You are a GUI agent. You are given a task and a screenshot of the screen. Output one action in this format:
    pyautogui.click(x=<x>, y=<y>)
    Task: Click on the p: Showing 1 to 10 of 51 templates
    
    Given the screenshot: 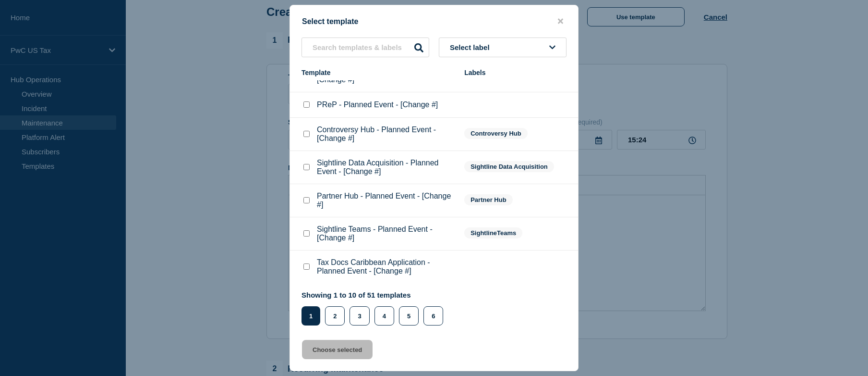 What is the action you would take?
    pyautogui.click(x=374, y=294)
    